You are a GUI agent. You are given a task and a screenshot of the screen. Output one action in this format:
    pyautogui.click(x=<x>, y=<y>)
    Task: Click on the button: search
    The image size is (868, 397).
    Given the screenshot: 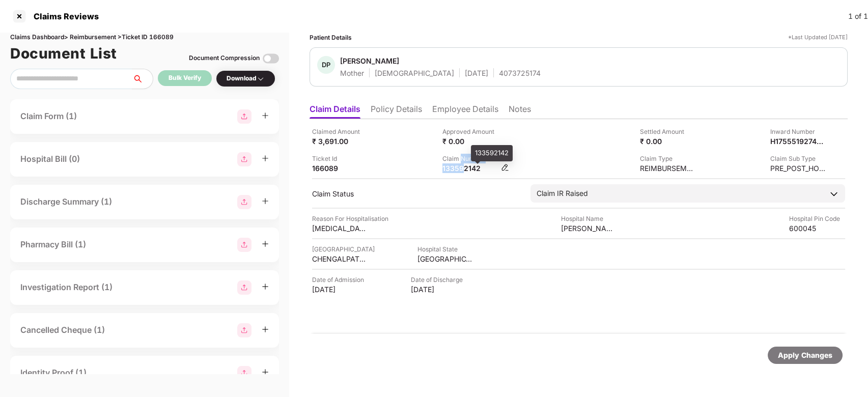 What is the action you would take?
    pyautogui.click(x=143, y=79)
    